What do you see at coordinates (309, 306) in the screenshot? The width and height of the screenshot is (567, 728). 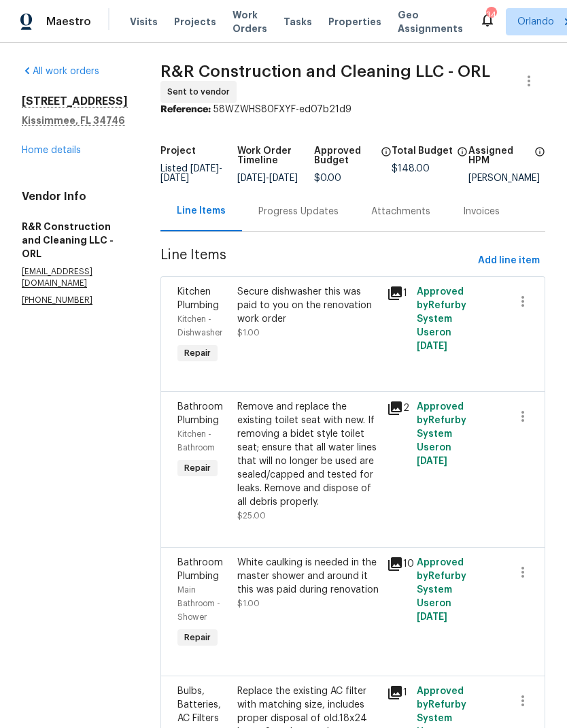 I see `div: Secure dishwasher this was paid to you on the renovation work order` at bounding box center [309, 306].